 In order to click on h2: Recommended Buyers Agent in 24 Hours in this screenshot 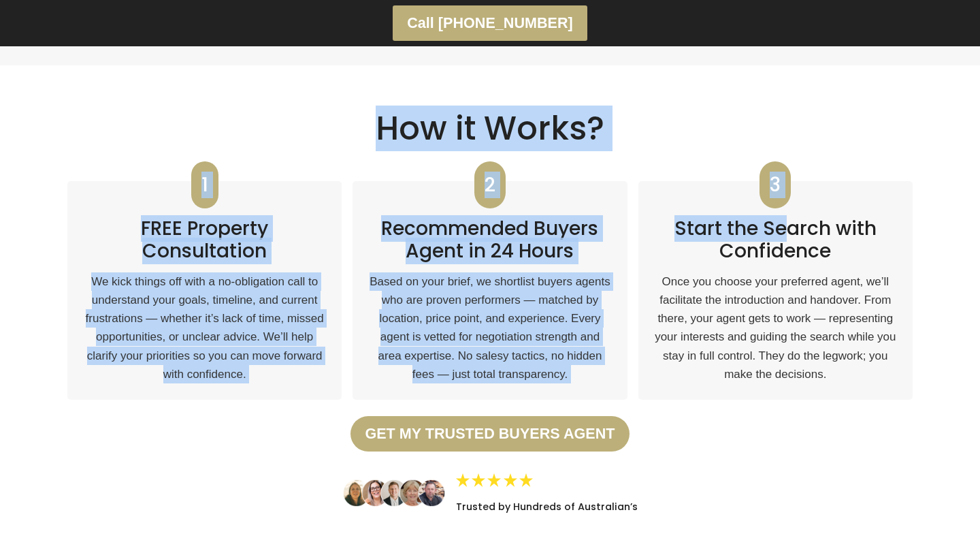, I will do `click(490, 234)`.